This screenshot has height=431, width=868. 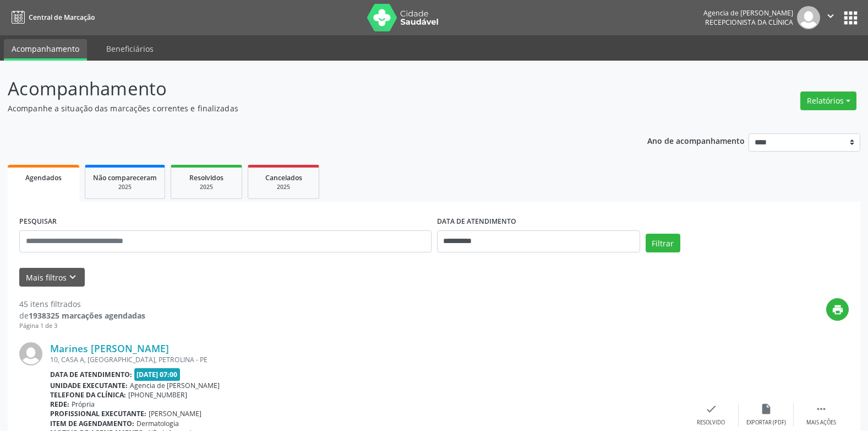 What do you see at coordinates (476, 222) in the screenshot?
I see `label: DATA DE ATENDIMENTO` at bounding box center [476, 222].